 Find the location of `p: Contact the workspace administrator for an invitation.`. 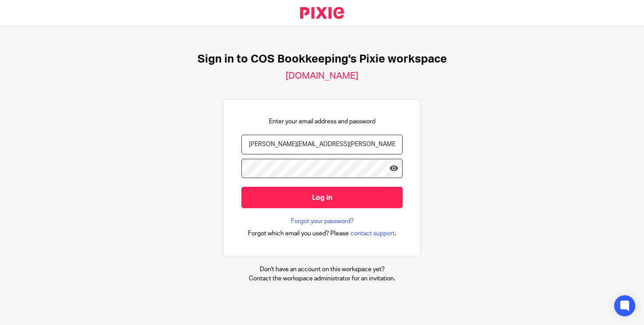

p: Contact the workspace administrator for an invitation. is located at coordinates (322, 279).